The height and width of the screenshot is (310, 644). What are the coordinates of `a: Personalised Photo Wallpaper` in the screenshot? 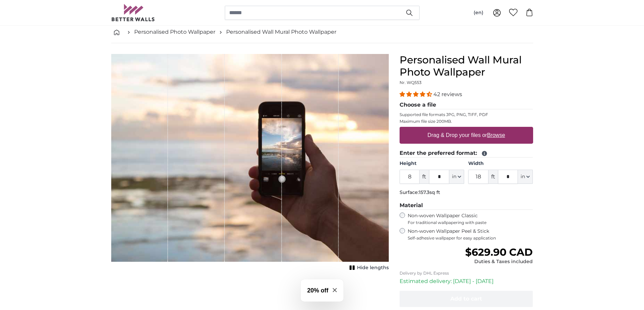 It's located at (175, 32).